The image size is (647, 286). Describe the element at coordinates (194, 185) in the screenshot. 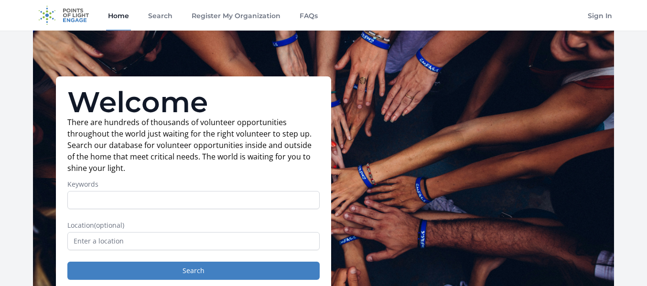

I see `label: Keywords` at that location.